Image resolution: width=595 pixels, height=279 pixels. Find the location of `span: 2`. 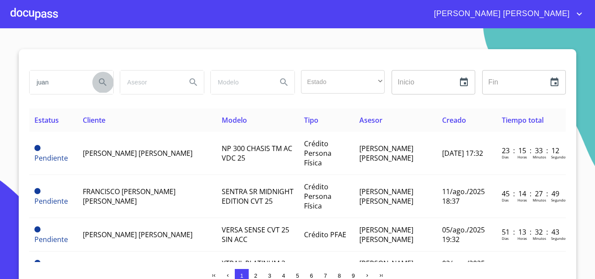

span: 2 is located at coordinates (255, 276).